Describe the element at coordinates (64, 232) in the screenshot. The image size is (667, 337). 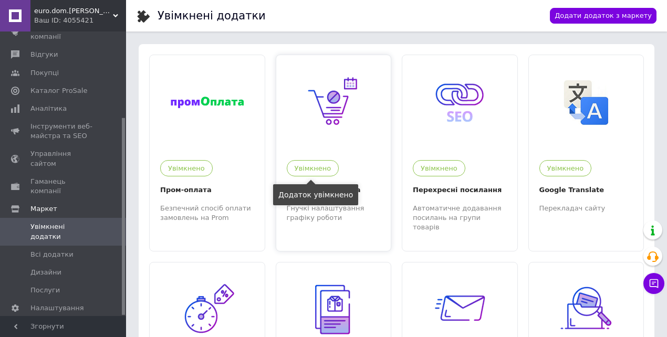
I see `span: Увімкнені додатки` at that location.